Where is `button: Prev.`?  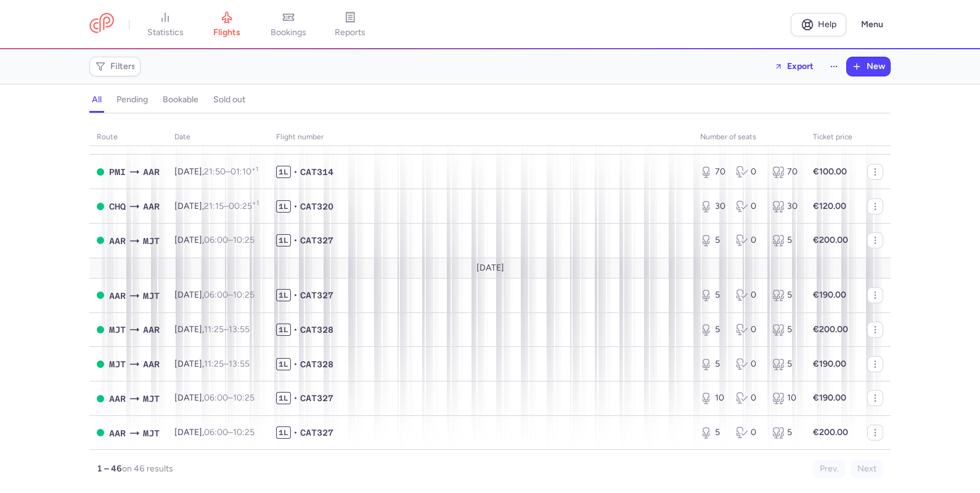 button: Prev. is located at coordinates (829, 469).